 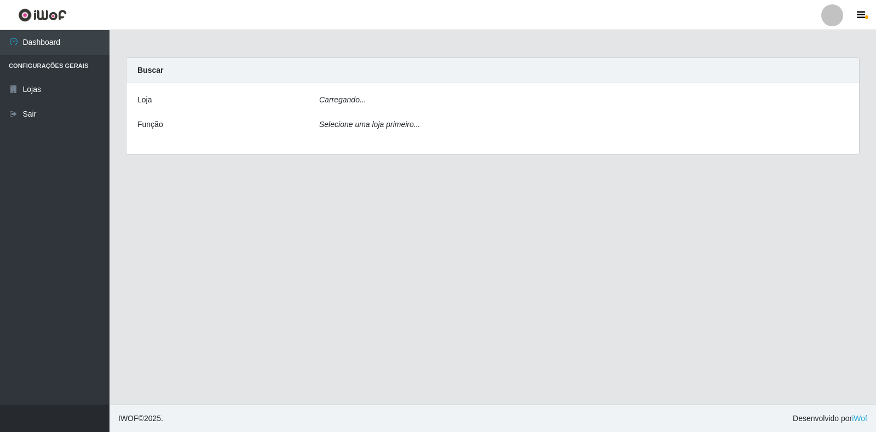 What do you see at coordinates (141, 418) in the screenshot?
I see `span: © 2025 .` at bounding box center [141, 418].